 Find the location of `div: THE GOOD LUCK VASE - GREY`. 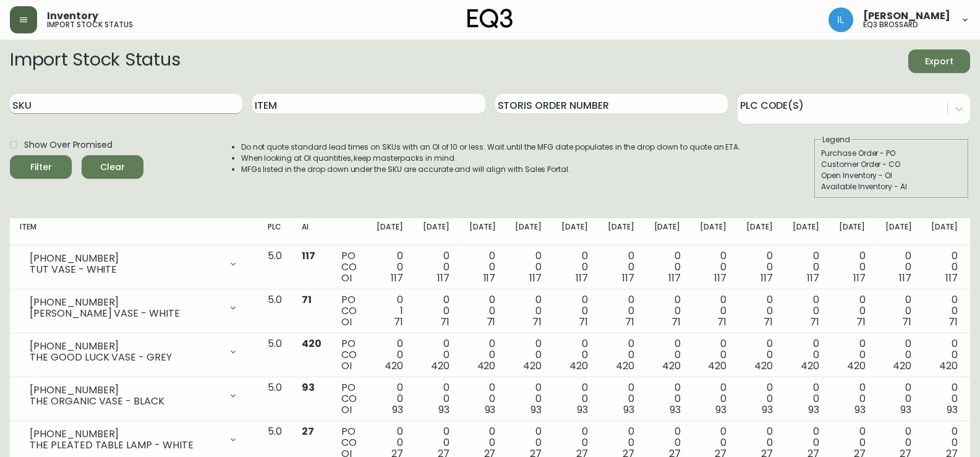

div: THE GOOD LUCK VASE - GREY is located at coordinates (125, 358).